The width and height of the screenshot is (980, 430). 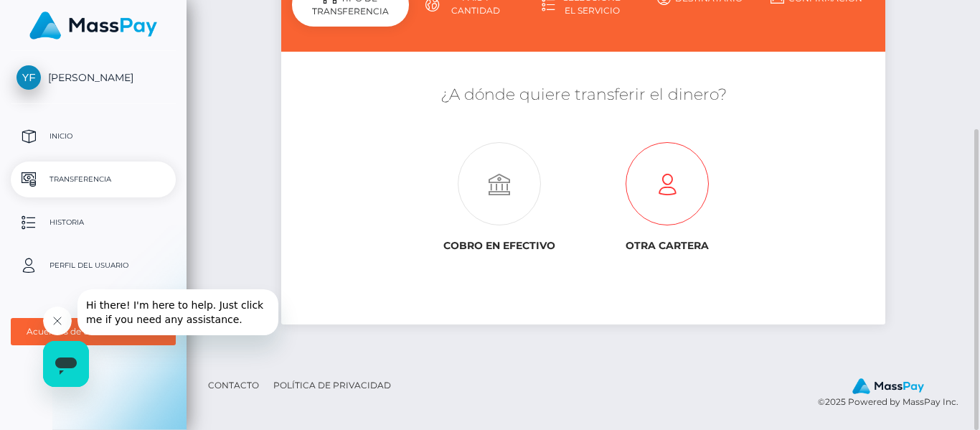 I want to click on a: Contacto, so click(x=233, y=384).